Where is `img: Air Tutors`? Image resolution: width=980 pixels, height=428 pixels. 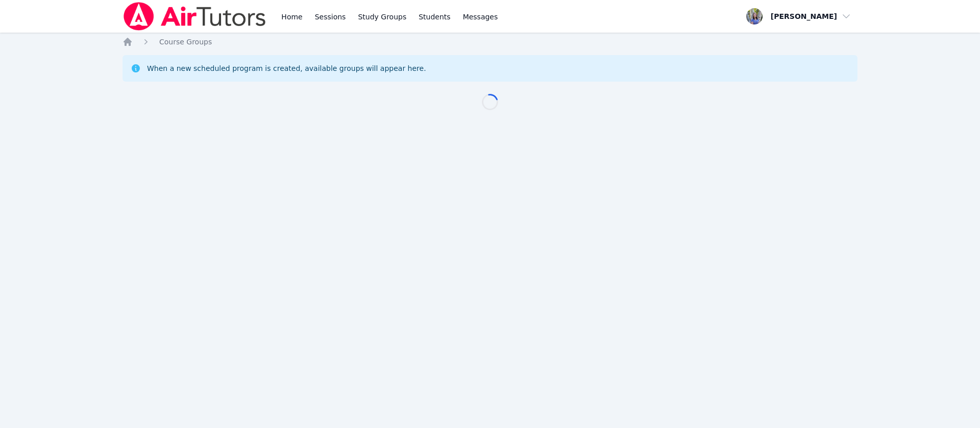 img: Air Tutors is located at coordinates (194, 16).